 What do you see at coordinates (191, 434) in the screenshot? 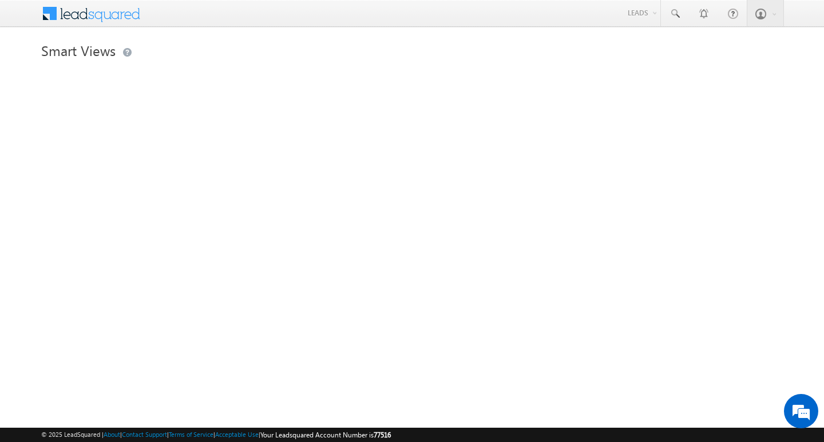
I see `a: Terms of Service` at bounding box center [191, 434].